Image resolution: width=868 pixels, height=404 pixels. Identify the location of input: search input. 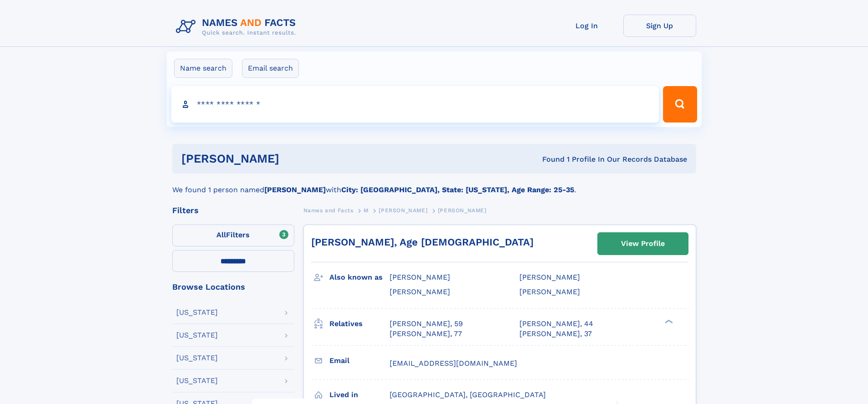
(415, 104).